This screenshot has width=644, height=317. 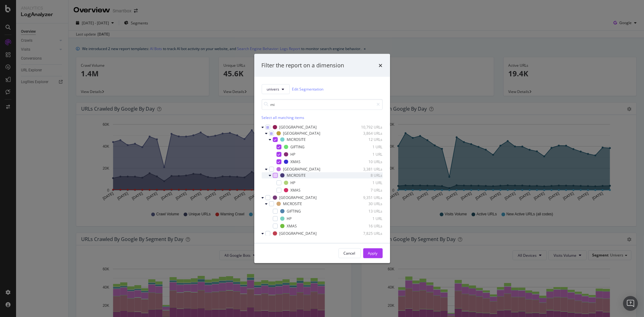 What do you see at coordinates (368, 190) in the screenshot?
I see `div: 7 URLs` at bounding box center [368, 190].